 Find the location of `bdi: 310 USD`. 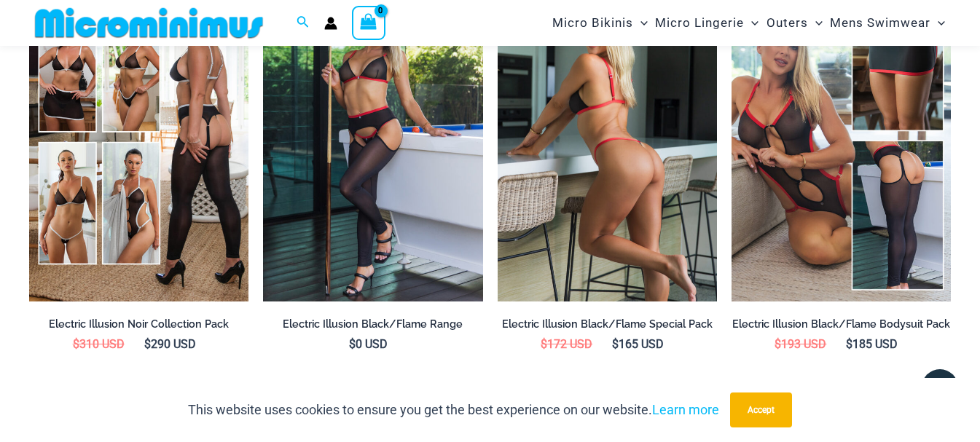

bdi: 310 USD is located at coordinates (98, 344).